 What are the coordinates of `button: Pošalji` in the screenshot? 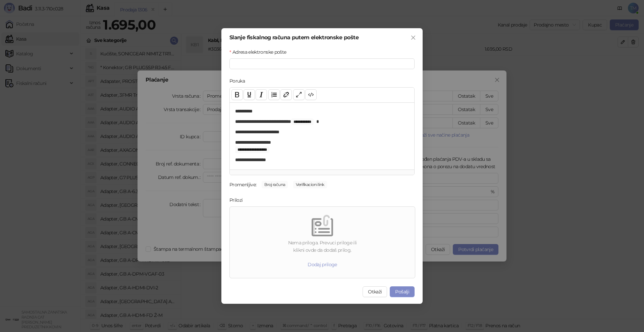 It's located at (402, 292).